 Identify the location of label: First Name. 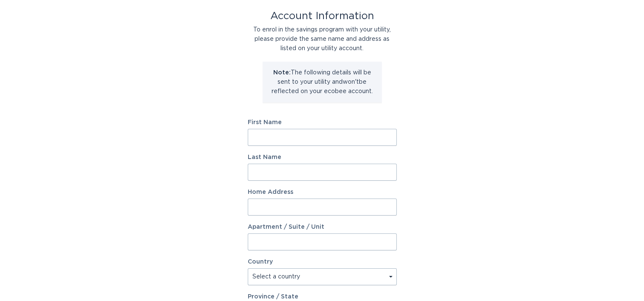
(322, 123).